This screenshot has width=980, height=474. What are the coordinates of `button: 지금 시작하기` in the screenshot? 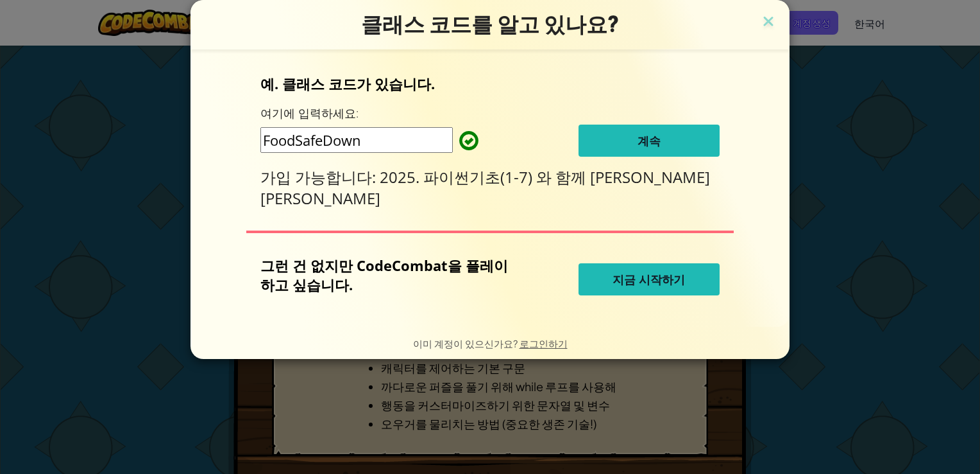 It's located at (649, 280).